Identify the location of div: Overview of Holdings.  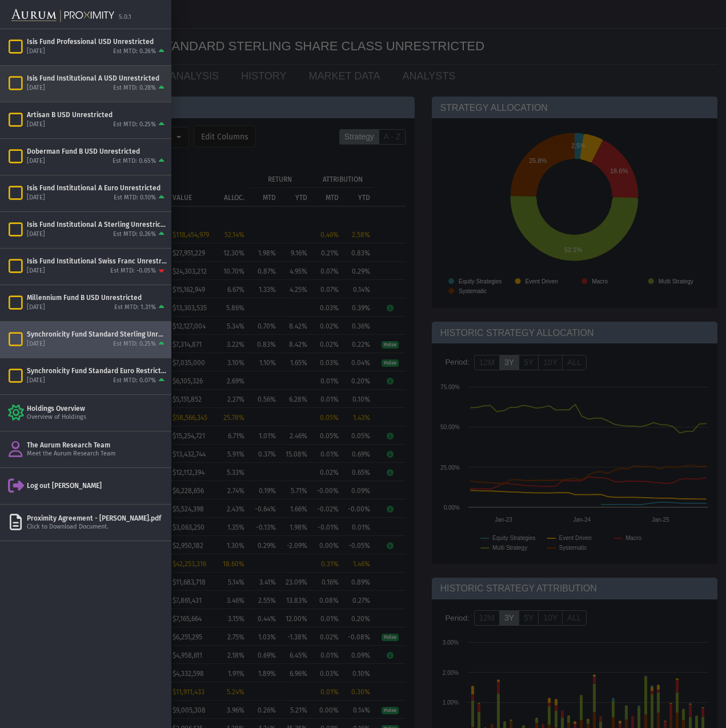
(97, 417).